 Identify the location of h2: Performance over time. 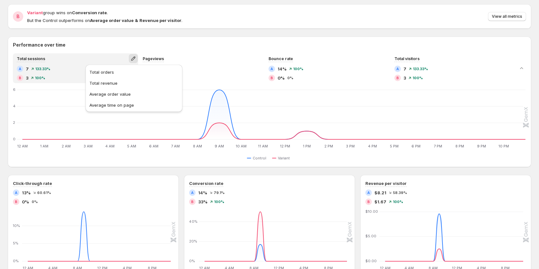
(270, 45).